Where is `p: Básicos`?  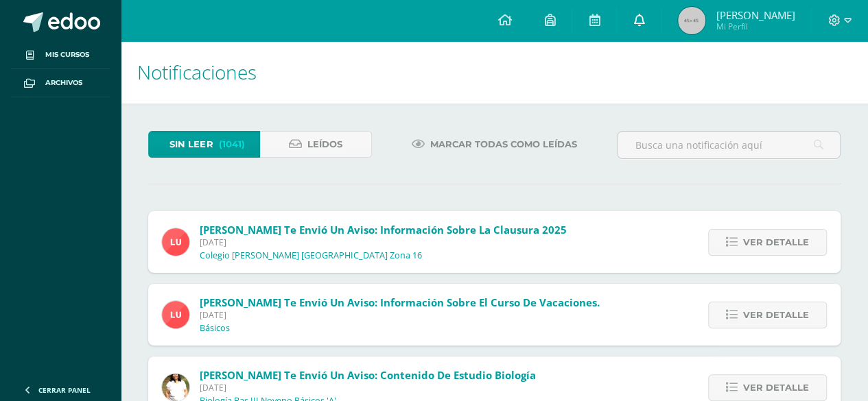 p: Básicos is located at coordinates (215, 329).